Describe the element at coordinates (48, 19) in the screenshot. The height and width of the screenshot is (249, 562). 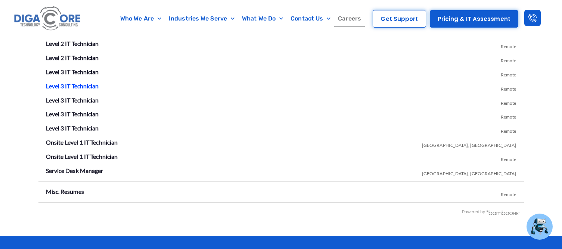
I see `img: Digacore logo 1` at that location.